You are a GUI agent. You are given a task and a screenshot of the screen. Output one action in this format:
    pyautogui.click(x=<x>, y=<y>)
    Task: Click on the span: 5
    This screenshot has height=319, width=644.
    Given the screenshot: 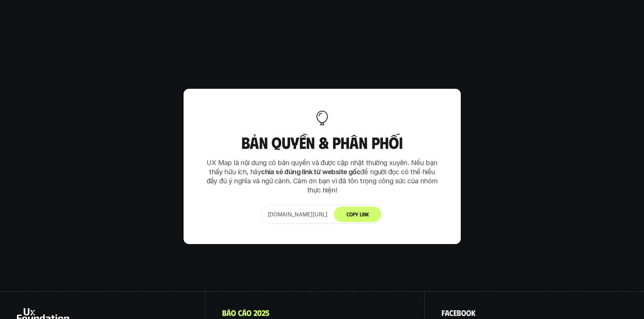 What is the action you would take?
    pyautogui.click(x=267, y=313)
    